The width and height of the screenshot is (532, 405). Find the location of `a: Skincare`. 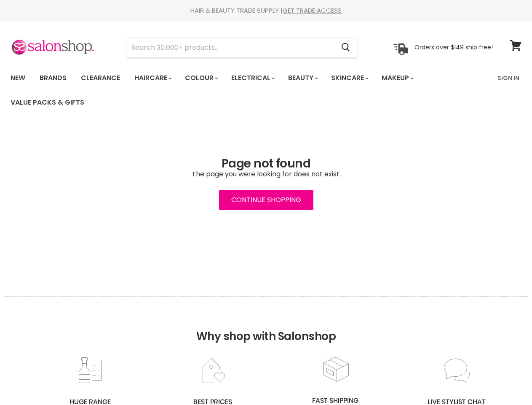

a: Skincare is located at coordinates (349, 78).